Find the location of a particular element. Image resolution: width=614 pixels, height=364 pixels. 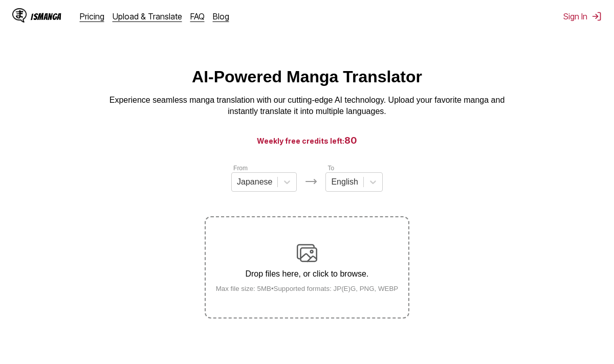

a: IsManga LogoIsManga is located at coordinates (46, 16).